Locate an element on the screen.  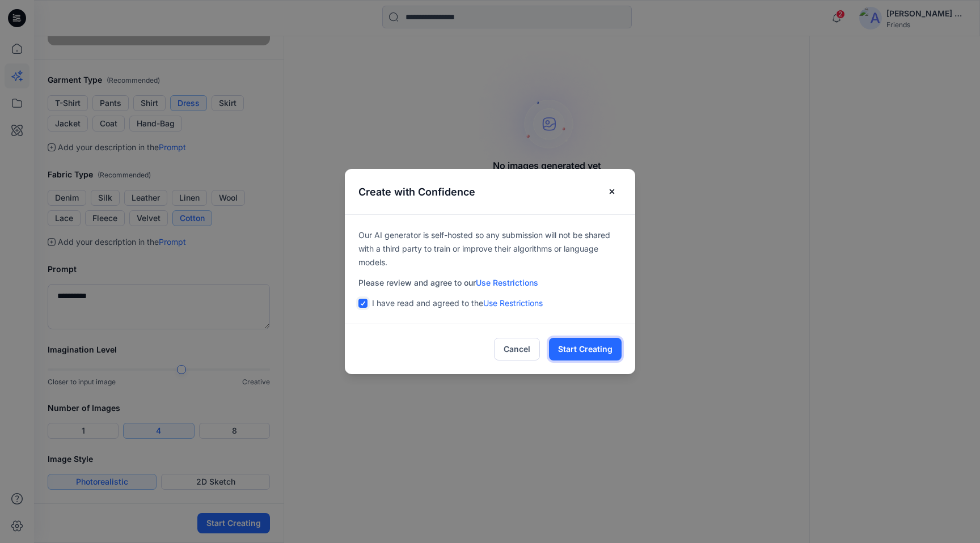
header: Create with Confidence is located at coordinates (490, 192).